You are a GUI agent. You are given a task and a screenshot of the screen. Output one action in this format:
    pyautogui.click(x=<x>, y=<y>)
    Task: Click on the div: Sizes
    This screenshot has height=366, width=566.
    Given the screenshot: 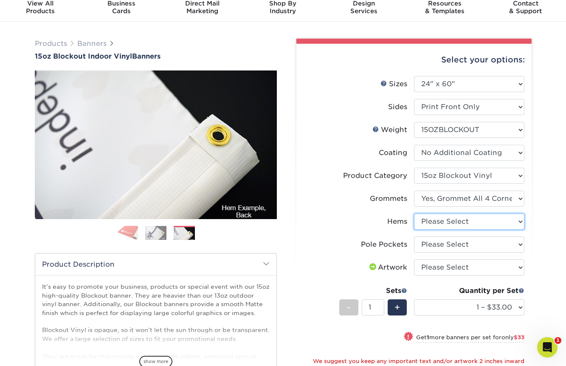 What is the action you would take?
    pyautogui.click(x=394, y=84)
    